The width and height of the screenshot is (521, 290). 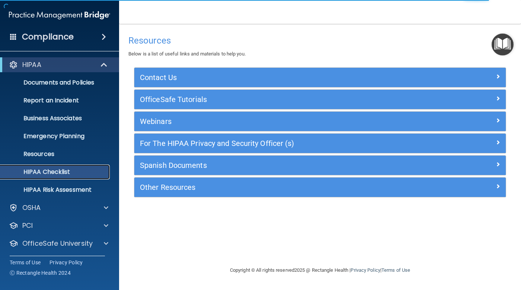 I want to click on p: Documents and Policies, so click(x=55, y=83).